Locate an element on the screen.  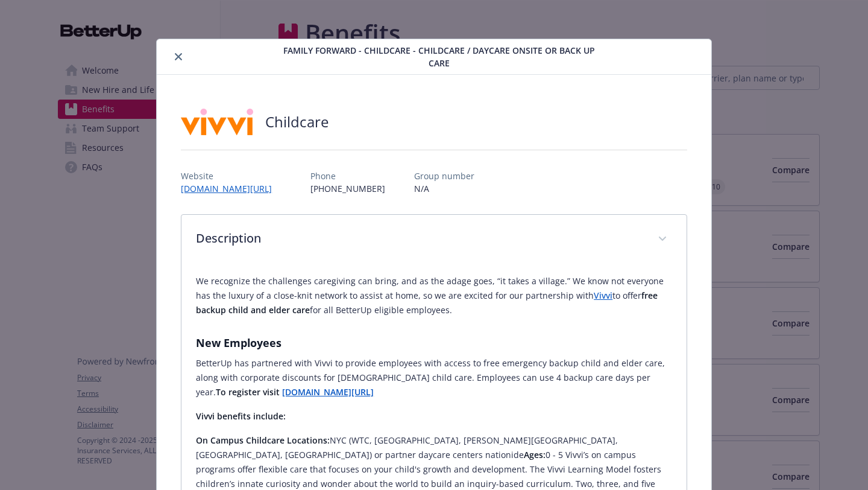
a: Vivvi is located at coordinates (603, 295).